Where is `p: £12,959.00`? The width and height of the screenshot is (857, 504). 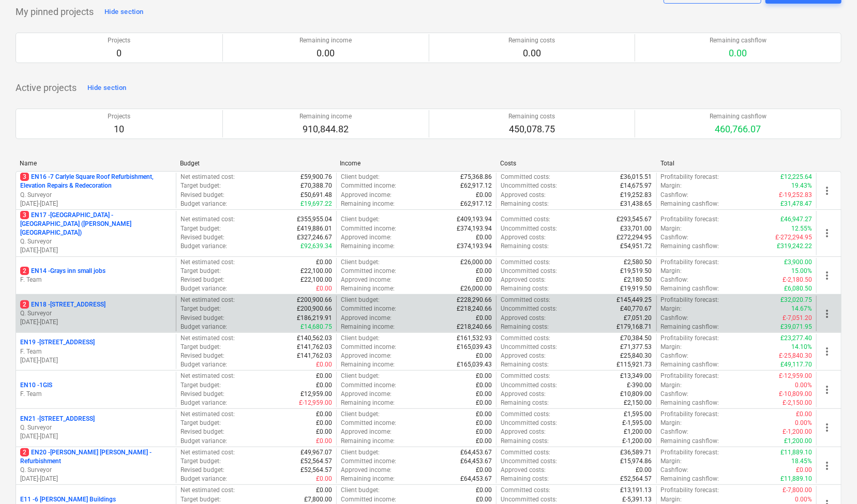 p: £12,959.00 is located at coordinates (316, 394).